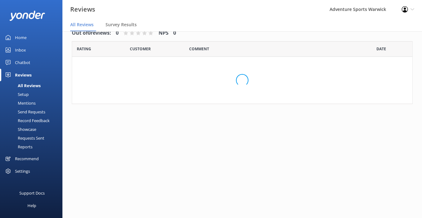  What do you see at coordinates (83, 9) in the screenshot?
I see `h3: Reviews` at bounding box center [83, 9].